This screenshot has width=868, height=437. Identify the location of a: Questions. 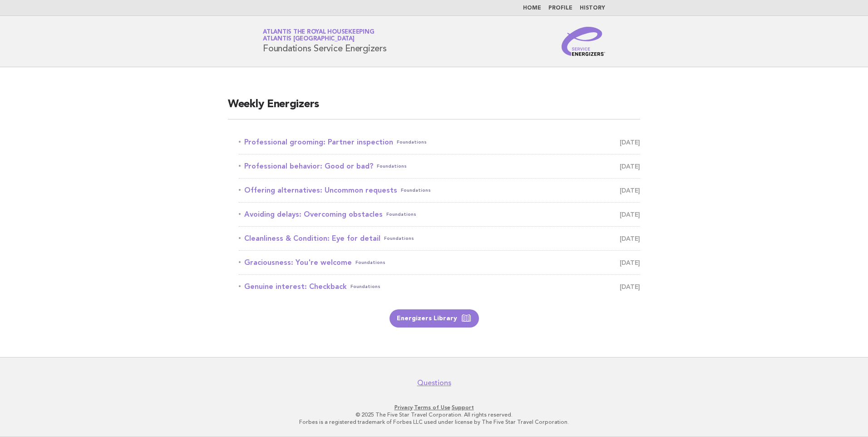
(434, 383).